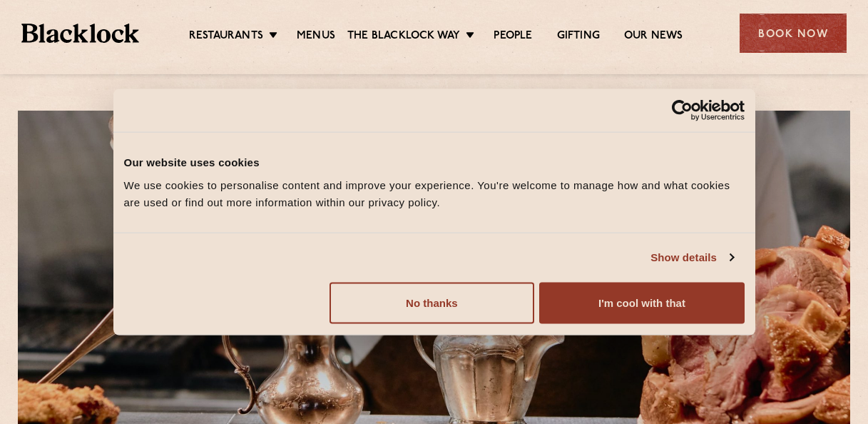 Image resolution: width=868 pixels, height=424 pixels. Describe the element at coordinates (692, 258) in the screenshot. I see `a: Show details` at that location.